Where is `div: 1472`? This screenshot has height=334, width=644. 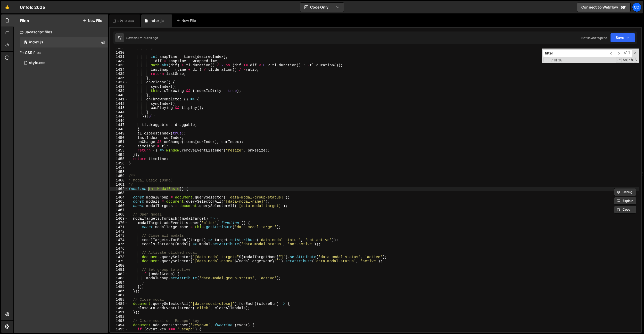 div: 1472 is located at coordinates (119, 232).